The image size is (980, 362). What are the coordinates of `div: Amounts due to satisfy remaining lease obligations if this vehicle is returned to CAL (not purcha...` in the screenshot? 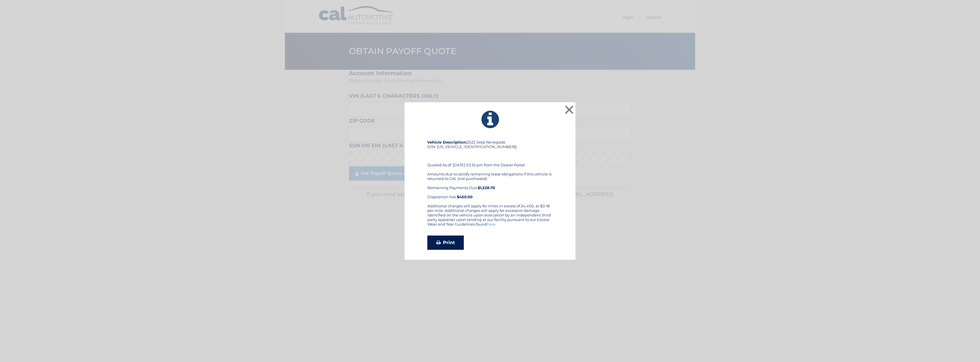 It's located at (490, 185).